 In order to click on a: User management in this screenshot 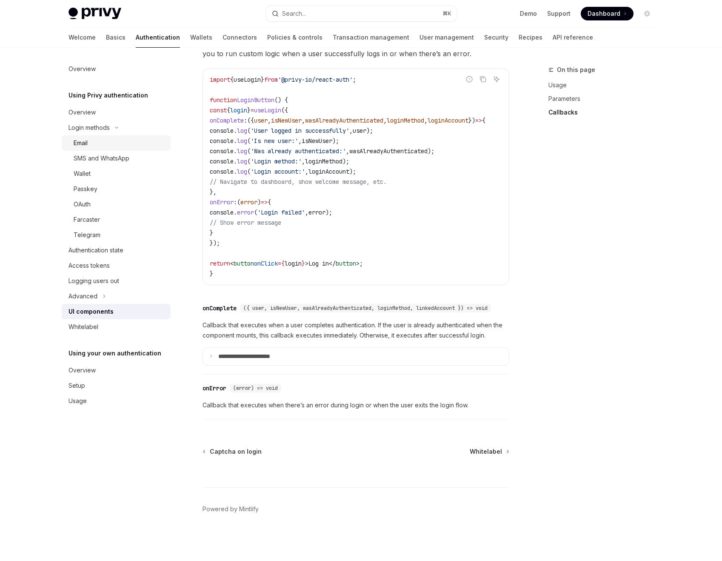, I will do `click(447, 37)`.